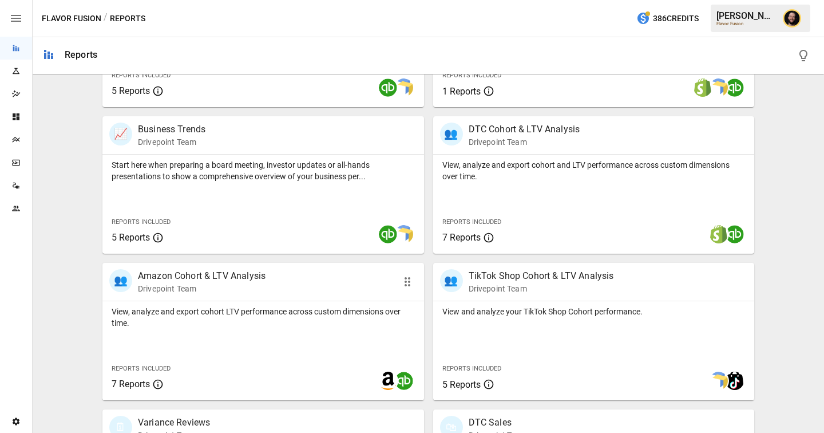 The image size is (824, 433). What do you see at coordinates (263, 171) in the screenshot?
I see `p: Start here when preparing a board meeting, investor updates or all-hands presentations to show a ...` at bounding box center [263, 171].